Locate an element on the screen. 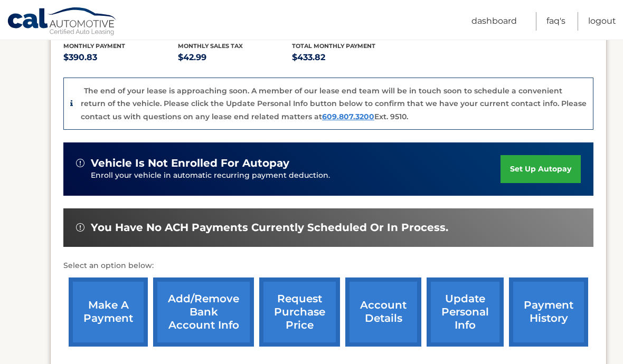 This screenshot has width=623, height=364. span: Total Monthly Payment is located at coordinates (334, 46).